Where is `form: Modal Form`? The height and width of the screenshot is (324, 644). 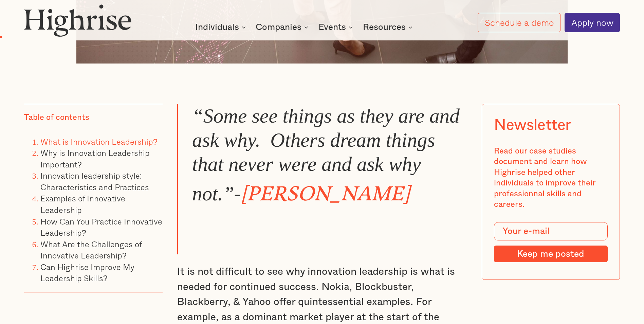
form: Modal Form is located at coordinates (551, 242).